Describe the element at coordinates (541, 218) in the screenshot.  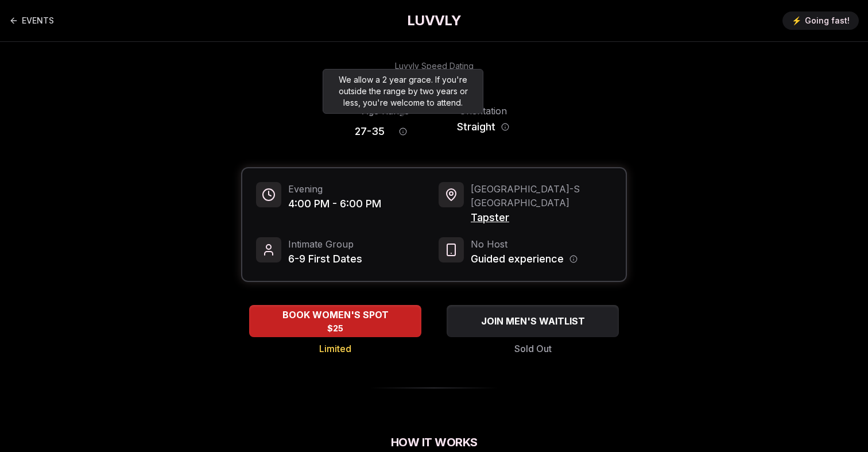
I see `span: Tapster` at that location.